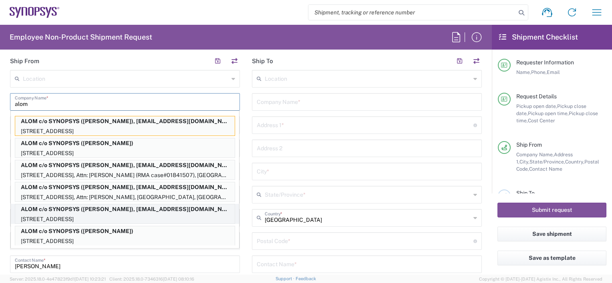 This screenshot has height=283, width=612. Describe the element at coordinates (548, 113) in the screenshot. I see `span: Pickup open time,` at that location.